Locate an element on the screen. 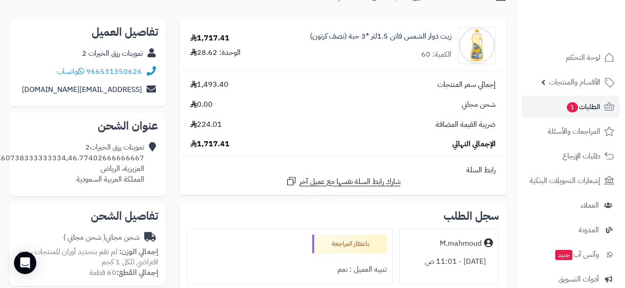  a: شارك رابط السلة نفسها مع عميل آخر is located at coordinates (343, 181).